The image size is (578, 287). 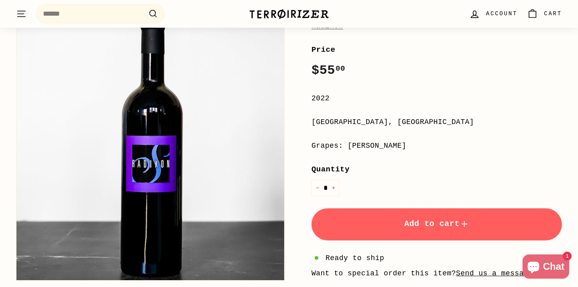 I want to click on button: Increase item quantity by one, so click(x=334, y=188).